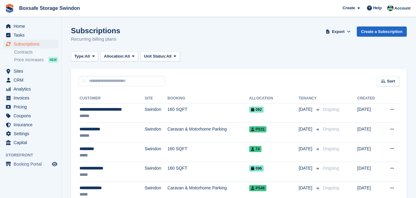 This screenshot has height=198, width=416. What do you see at coordinates (402, 8) in the screenshot?
I see `span: Account` at bounding box center [402, 8].